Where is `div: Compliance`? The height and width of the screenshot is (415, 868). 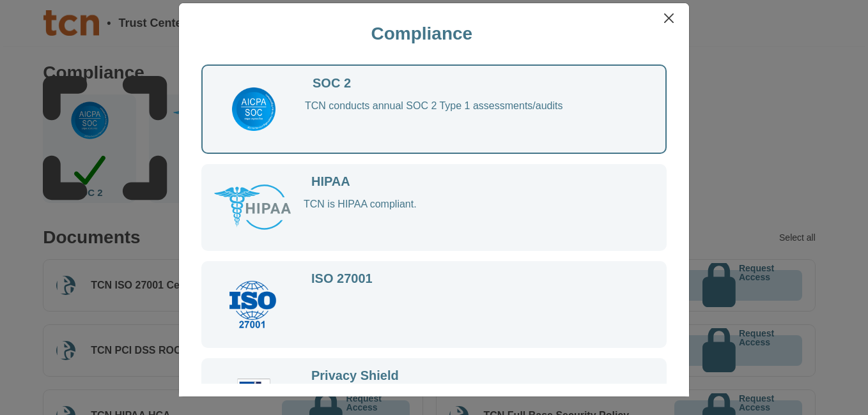 div: Compliance is located at coordinates (422, 34).